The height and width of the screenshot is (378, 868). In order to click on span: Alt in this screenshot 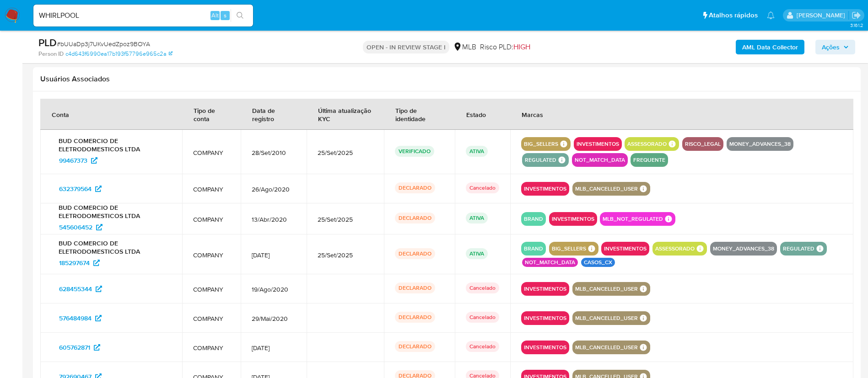, I will do `click(215, 15)`.